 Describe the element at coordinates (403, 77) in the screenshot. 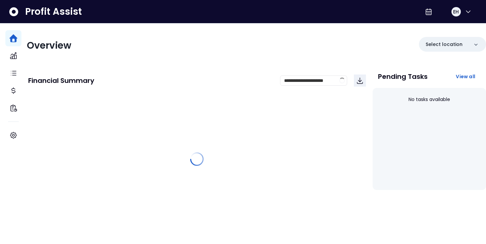

I see `p: Pending Tasks` at that location.